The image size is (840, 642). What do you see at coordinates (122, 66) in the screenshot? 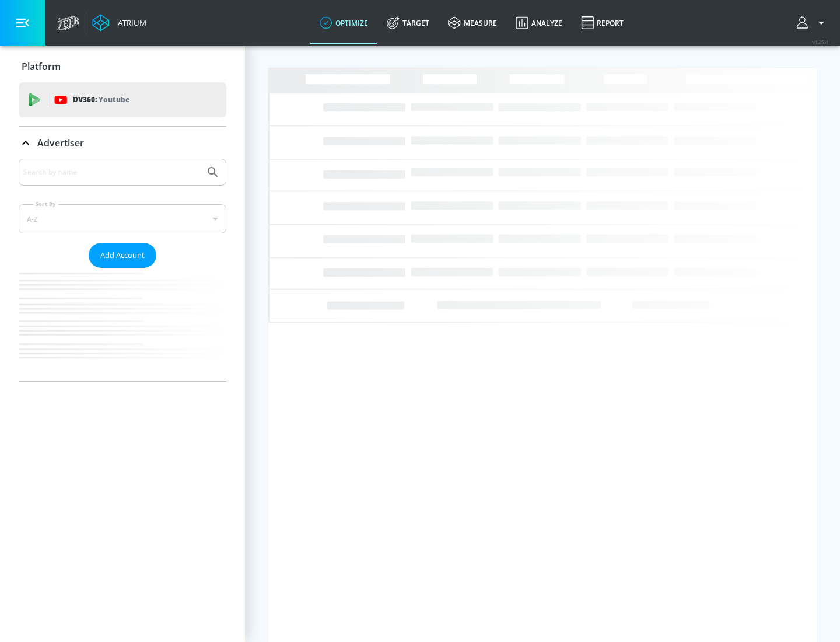
I see `div: Platform` at bounding box center [122, 66].